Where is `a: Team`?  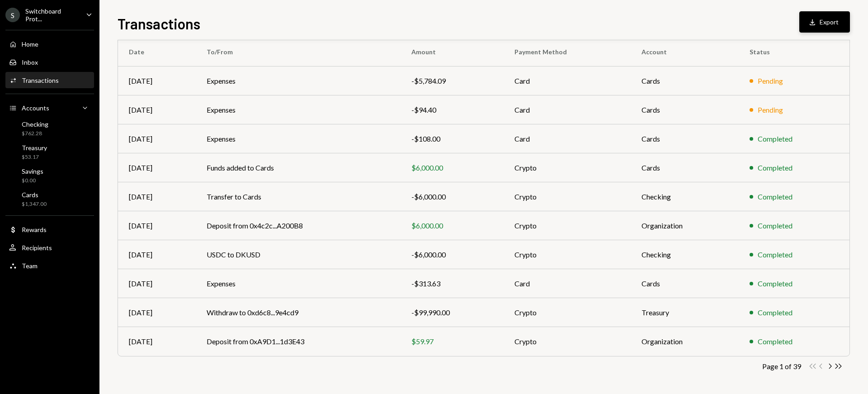 a: Team is located at coordinates (50, 266).